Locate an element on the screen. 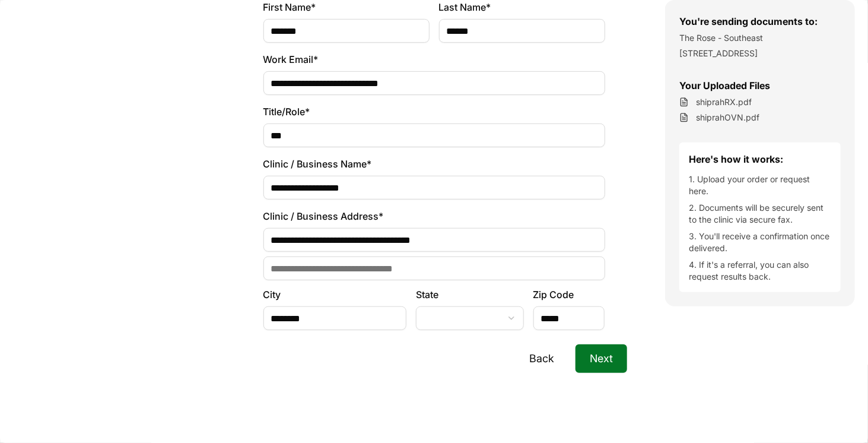  li: 3. You'll receive a confirmation once delivered. is located at coordinates (761, 242).